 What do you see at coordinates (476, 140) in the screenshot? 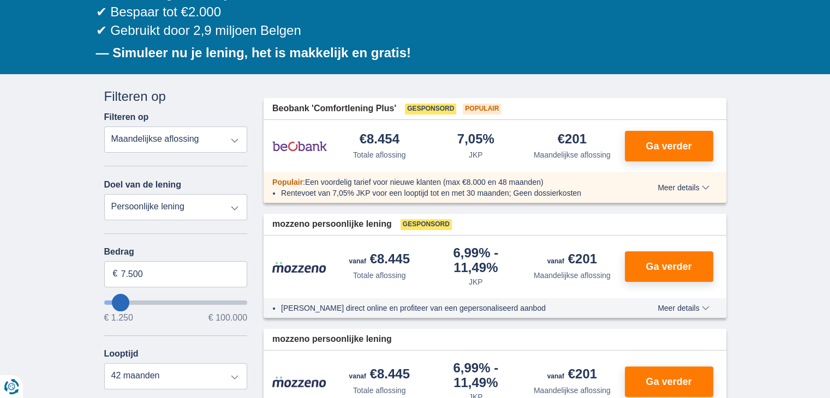
I see `div: 7,05%` at bounding box center [476, 140].